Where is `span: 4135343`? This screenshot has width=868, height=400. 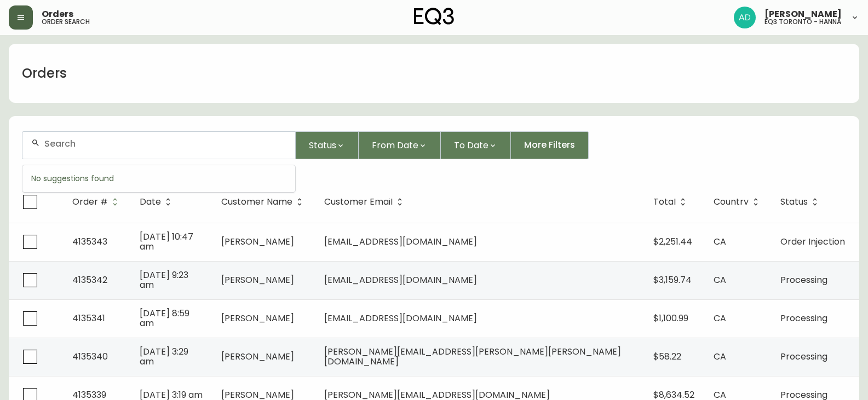
span: 4135343 is located at coordinates (90, 241).